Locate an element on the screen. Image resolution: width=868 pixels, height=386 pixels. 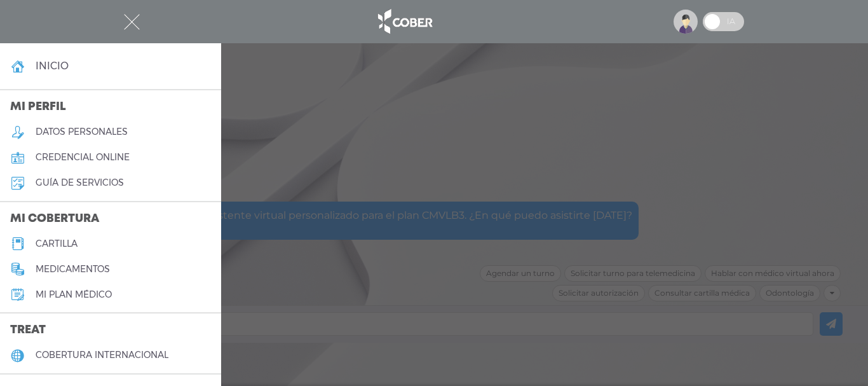
img: profile-placeholder.svg is located at coordinates (686, 22).